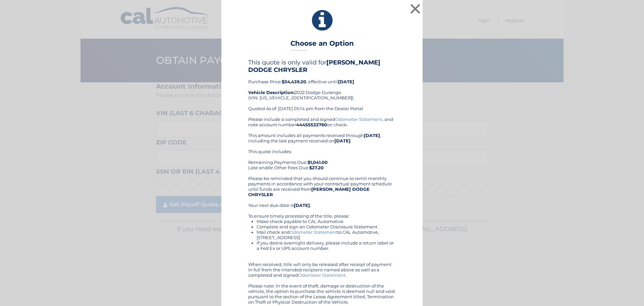 The height and width of the screenshot is (306, 644). Describe the element at coordinates (317, 162) in the screenshot. I see `b: $1,041.00` at that location.